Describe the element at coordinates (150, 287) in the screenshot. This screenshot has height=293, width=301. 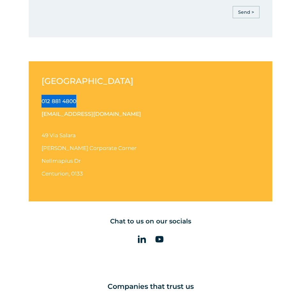
I see `h5: Companies that trust us` at that location.